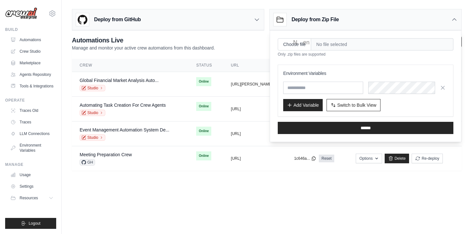  What do you see at coordinates (365, 54) in the screenshot?
I see `p: Only .zip files are supported` at bounding box center [365, 54].